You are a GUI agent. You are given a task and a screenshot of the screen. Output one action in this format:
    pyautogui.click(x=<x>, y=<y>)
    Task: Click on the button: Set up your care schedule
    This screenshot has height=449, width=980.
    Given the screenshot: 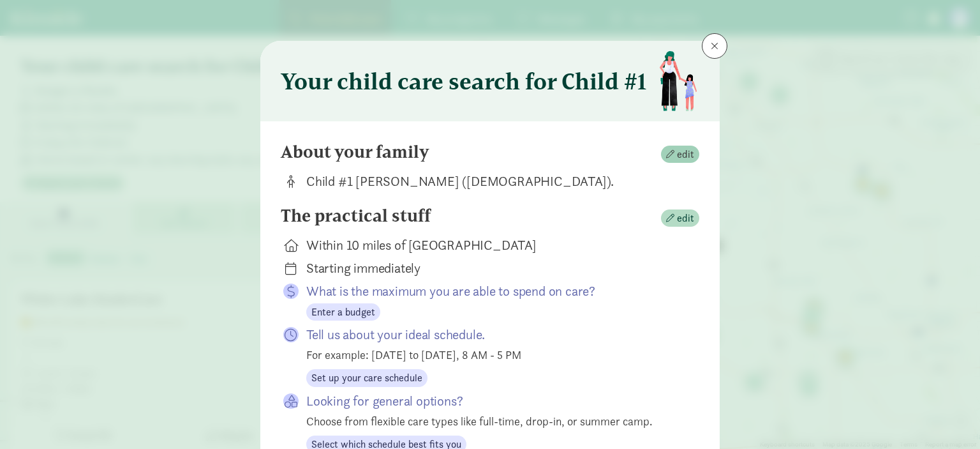 What is the action you would take?
    pyautogui.click(x=367, y=378)
    